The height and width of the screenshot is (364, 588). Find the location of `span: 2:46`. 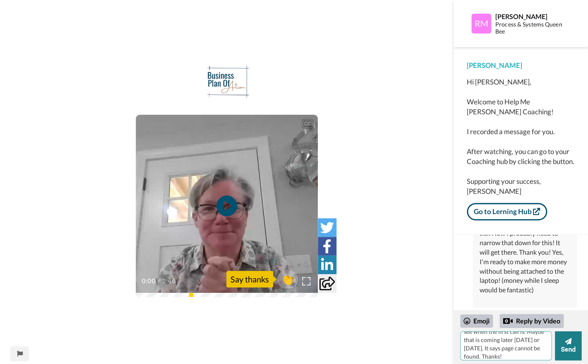

span: 2:46 is located at coordinates (169, 281).